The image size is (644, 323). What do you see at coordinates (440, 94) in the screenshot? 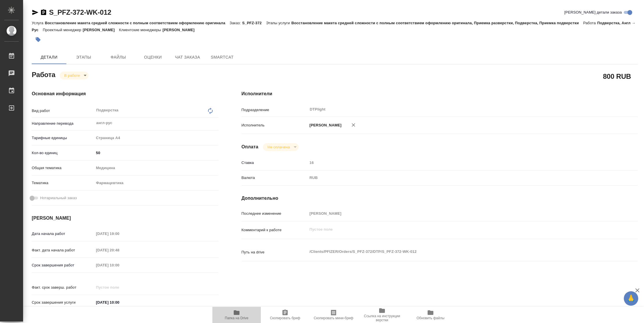
I see `h4: Исполнители` at bounding box center [440, 94].